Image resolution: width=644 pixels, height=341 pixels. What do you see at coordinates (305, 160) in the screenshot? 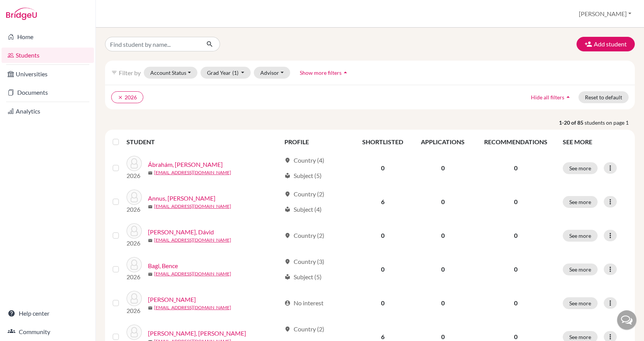
I see `div: Country (4)` at bounding box center [305, 160].